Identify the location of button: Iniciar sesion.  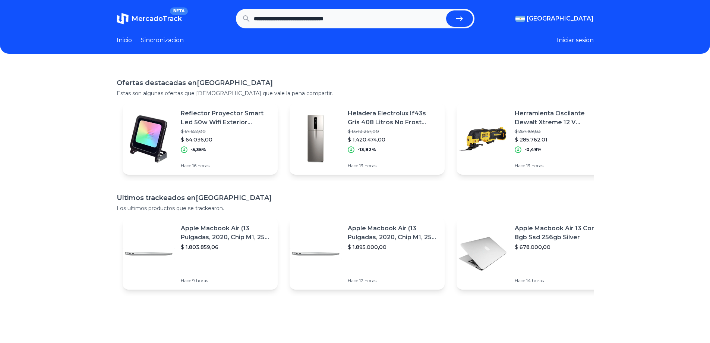
(575, 40).